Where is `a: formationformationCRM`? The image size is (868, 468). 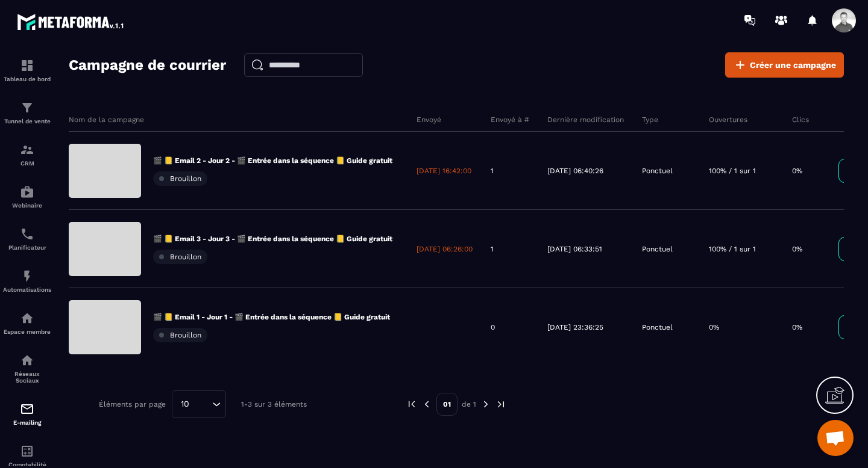
a: formationformationCRM is located at coordinates (27, 154).